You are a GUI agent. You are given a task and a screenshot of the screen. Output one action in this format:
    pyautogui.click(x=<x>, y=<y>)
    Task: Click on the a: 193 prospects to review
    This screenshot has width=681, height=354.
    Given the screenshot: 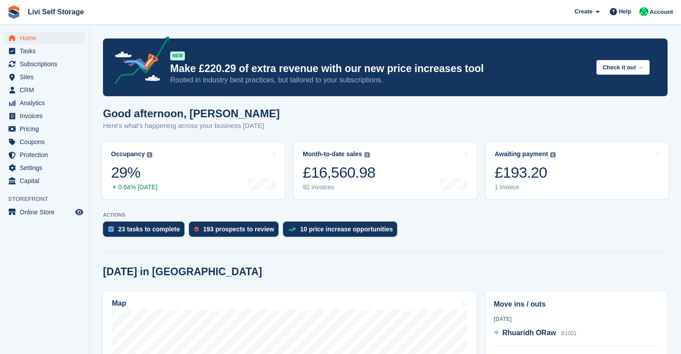 What is the action you would take?
    pyautogui.click(x=236, y=232)
    